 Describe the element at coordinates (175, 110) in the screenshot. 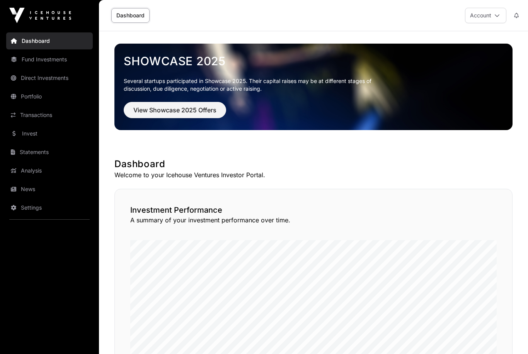

I see `span: View Showcase 2025 Offers` at that location.